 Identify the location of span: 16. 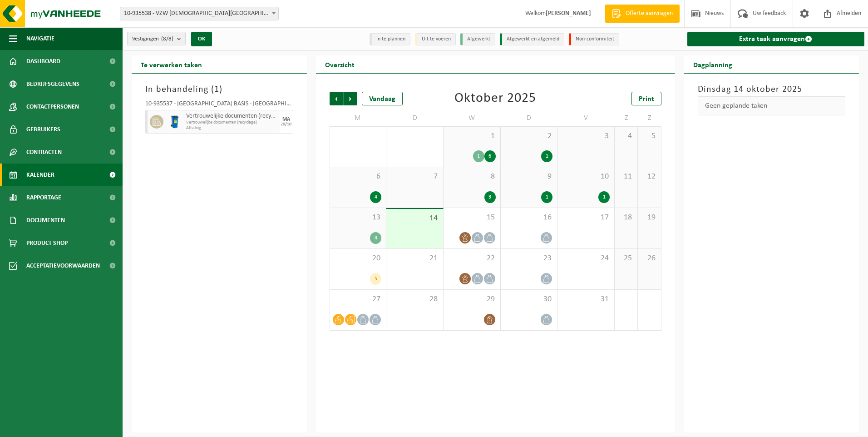
(529, 218).